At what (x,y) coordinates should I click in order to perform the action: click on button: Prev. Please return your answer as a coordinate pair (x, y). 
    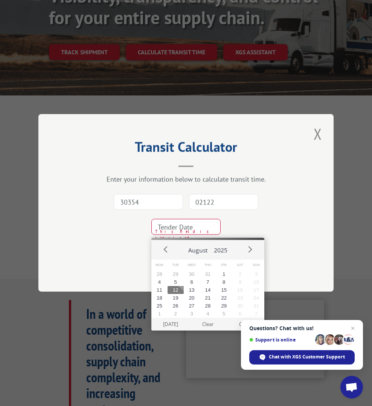
    Looking at the image, I should click on (166, 249).